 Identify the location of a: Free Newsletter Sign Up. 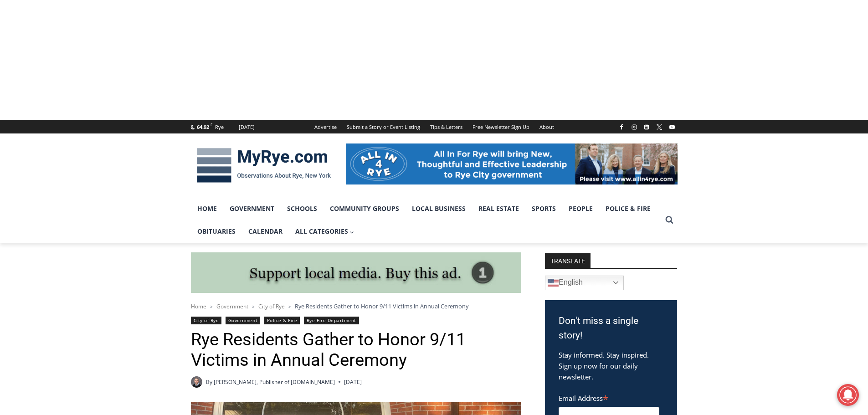
(501, 127).